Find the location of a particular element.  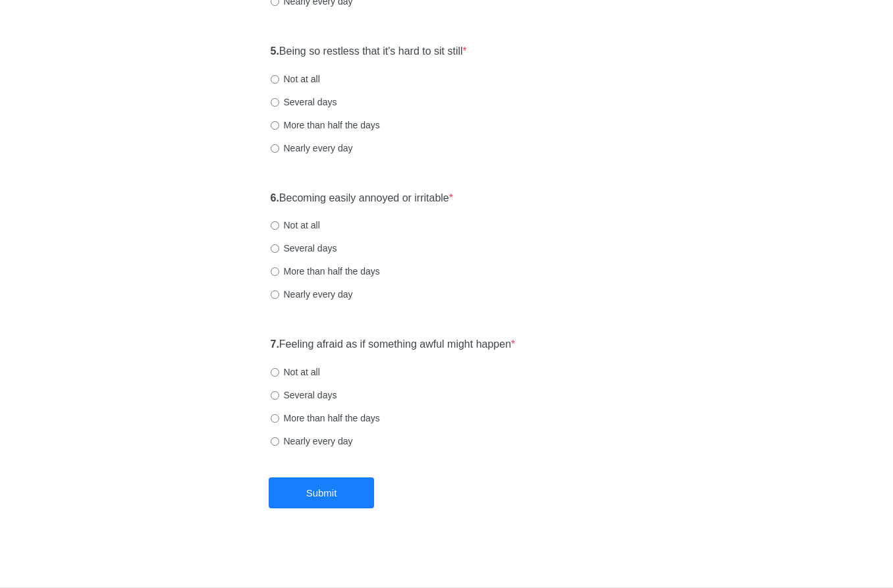

button: Submit is located at coordinates (321, 493).